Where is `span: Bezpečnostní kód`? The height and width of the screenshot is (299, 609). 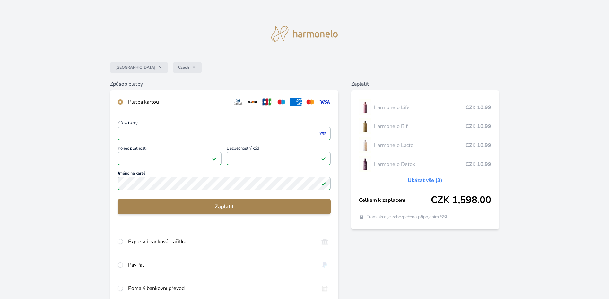
span: Bezpečnostní kód is located at coordinates (278, 149).